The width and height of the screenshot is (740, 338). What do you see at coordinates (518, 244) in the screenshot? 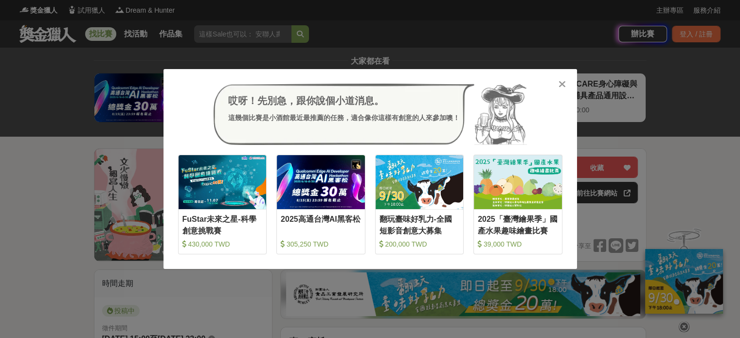
I see `div: 39,000 TWD` at bounding box center [518, 244].